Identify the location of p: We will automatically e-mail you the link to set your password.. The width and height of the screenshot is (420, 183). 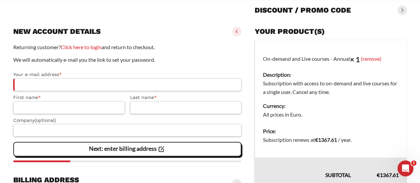
(127, 60).